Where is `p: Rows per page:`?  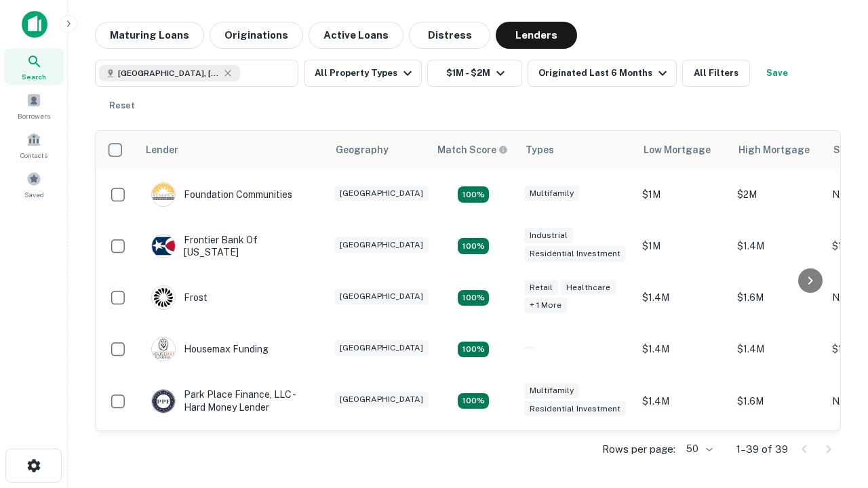
p: Rows per page: is located at coordinates (639, 449).